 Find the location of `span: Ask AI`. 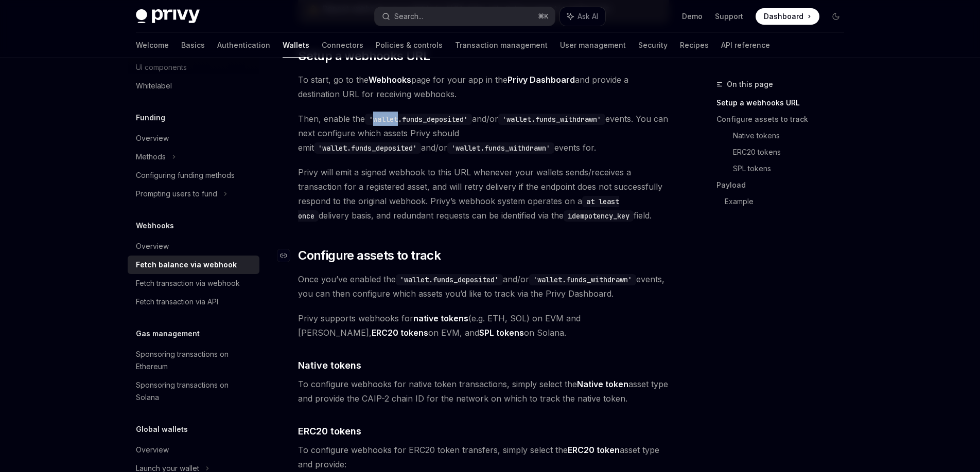

span: Ask AI is located at coordinates (588, 17).